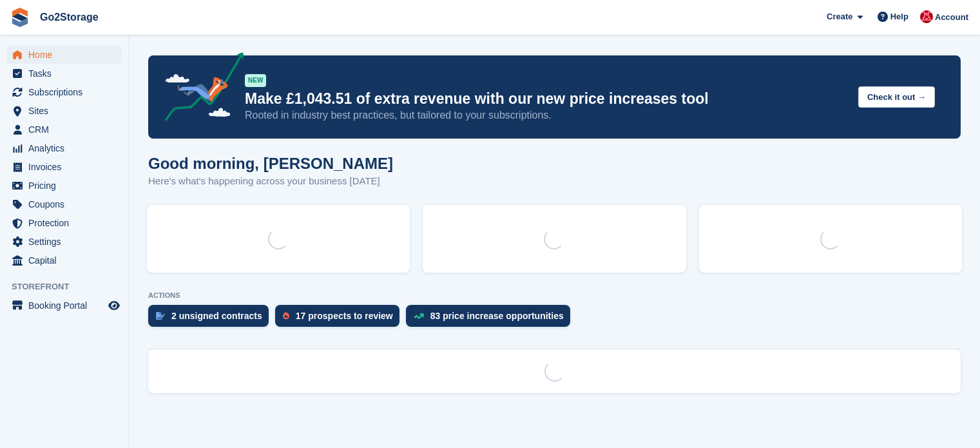 The image size is (980, 448). Describe the element at coordinates (340, 319) in the screenshot. I see `a: 17 prospects to review` at that location.